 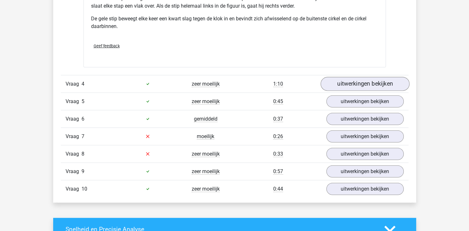 What do you see at coordinates (83, 119) in the screenshot?
I see `span: 6` at bounding box center [83, 119].